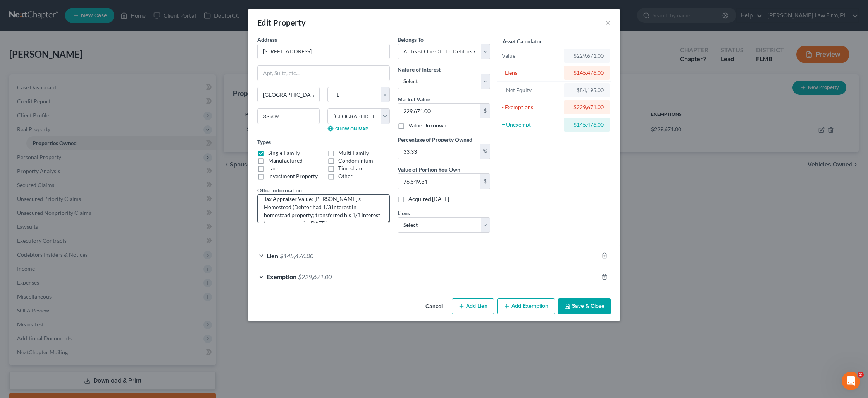  Describe the element at coordinates (293, 176) in the screenshot. I see `label: Investment Property` at that location.